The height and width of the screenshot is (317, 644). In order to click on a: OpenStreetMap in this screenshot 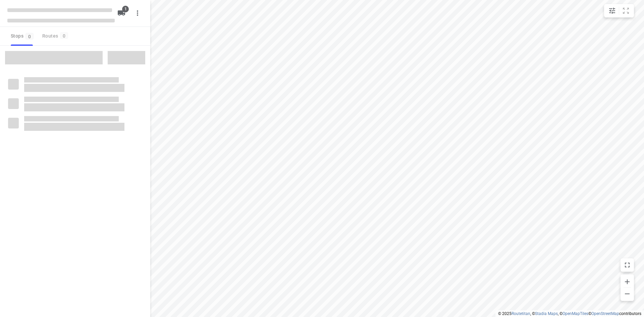, I will do `click(605, 314)`.